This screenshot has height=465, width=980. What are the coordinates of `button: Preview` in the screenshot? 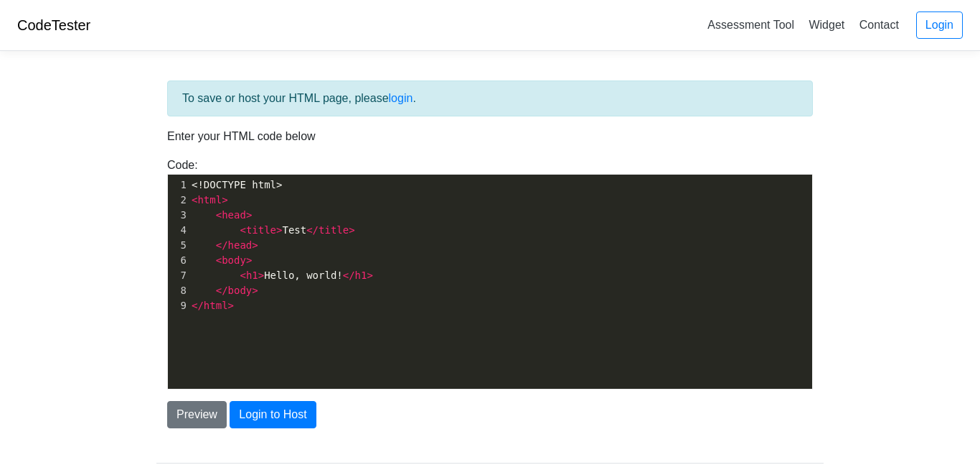 It's located at (197, 415).